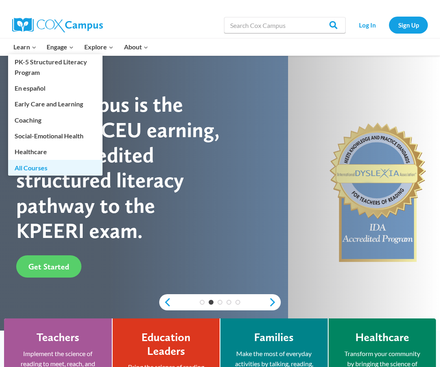  Describe the element at coordinates (25, 47) in the screenshot. I see `button: Child menu of Learn` at that location.